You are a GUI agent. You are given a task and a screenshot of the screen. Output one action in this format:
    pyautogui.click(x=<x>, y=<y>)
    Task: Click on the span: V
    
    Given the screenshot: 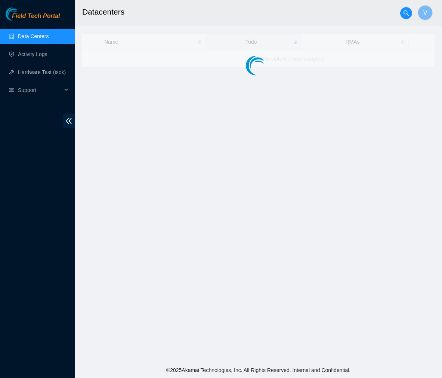 What is the action you would take?
    pyautogui.click(x=426, y=13)
    